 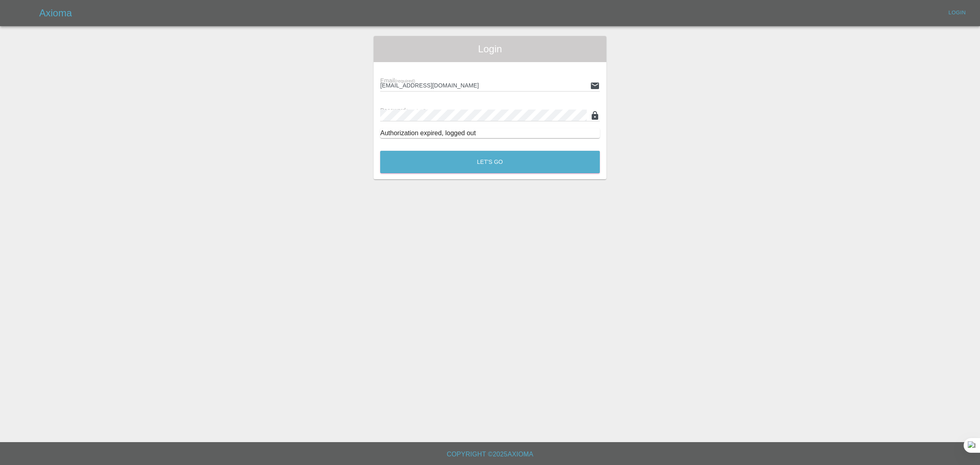 I want to click on span: Login, so click(x=490, y=49).